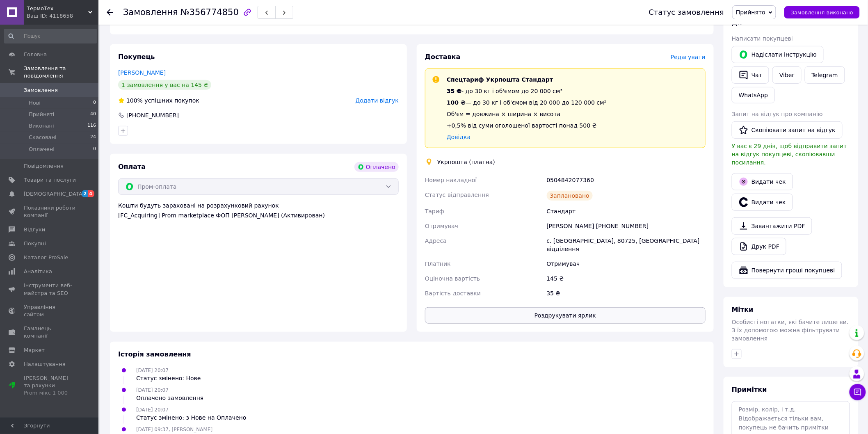 The height and width of the screenshot is (434, 868). What do you see at coordinates (43, 138) in the screenshot?
I see `span: Скасовані` at bounding box center [43, 138].